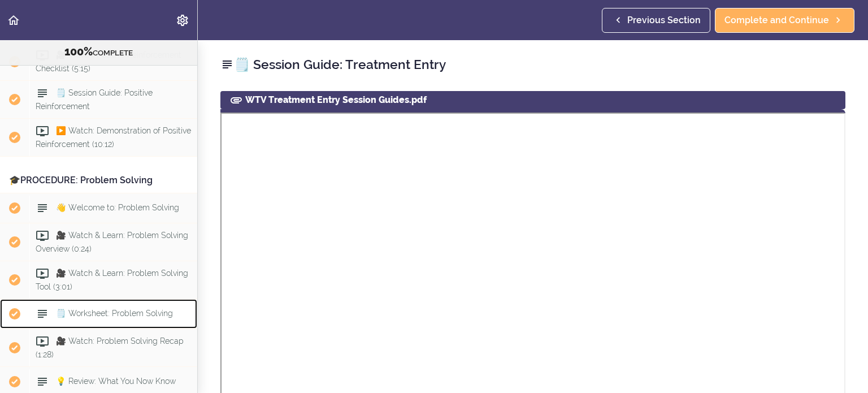 The image size is (868, 393). I want to click on span: 💡 Review: What You Now Know, so click(116, 381).